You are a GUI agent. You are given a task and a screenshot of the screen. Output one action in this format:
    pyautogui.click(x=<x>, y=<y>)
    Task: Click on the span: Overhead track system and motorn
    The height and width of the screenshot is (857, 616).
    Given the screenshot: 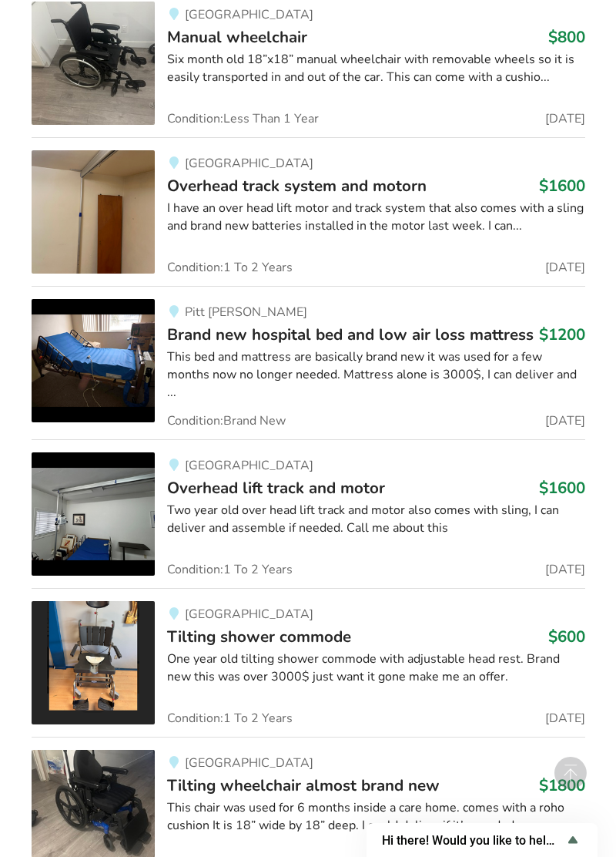 What is the action you would take?
    pyautogui.click(x=297, y=185)
    